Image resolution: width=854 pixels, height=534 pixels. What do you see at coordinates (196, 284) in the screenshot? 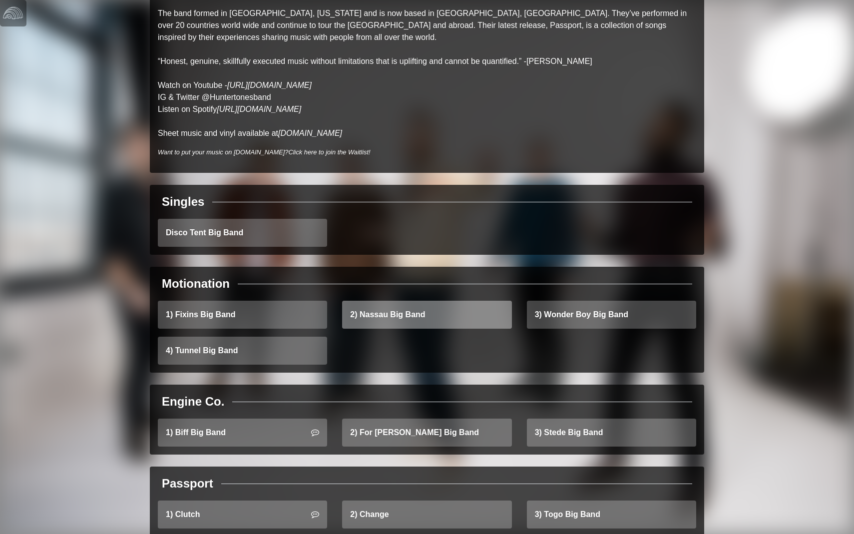
I see `div: Motionation` at bounding box center [196, 284].